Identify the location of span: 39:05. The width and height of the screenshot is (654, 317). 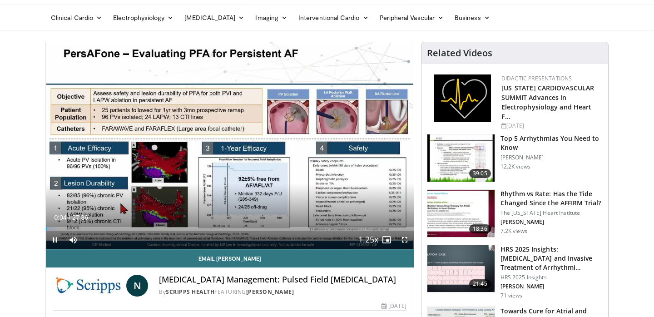
(480, 174).